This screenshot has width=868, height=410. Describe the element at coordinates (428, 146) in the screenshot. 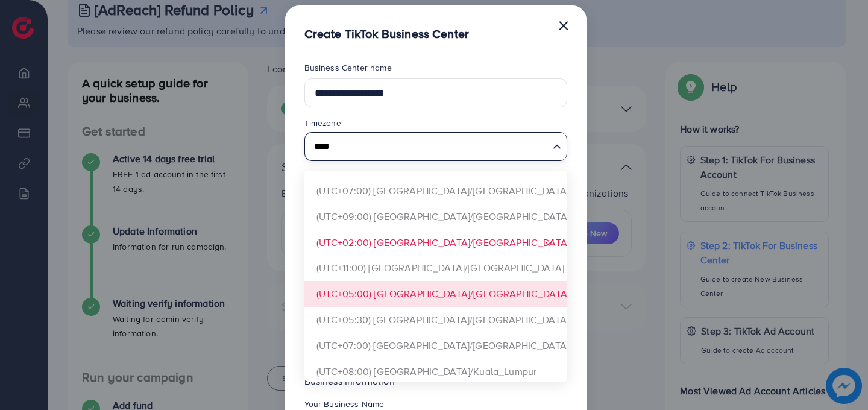

I see `input: Search for option` at that location.